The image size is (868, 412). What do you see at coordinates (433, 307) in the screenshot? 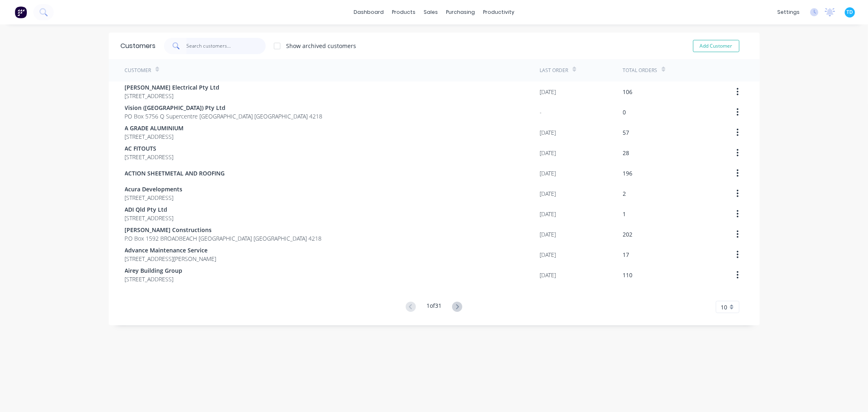
I see `div: 1 of 31` at bounding box center [433, 307].